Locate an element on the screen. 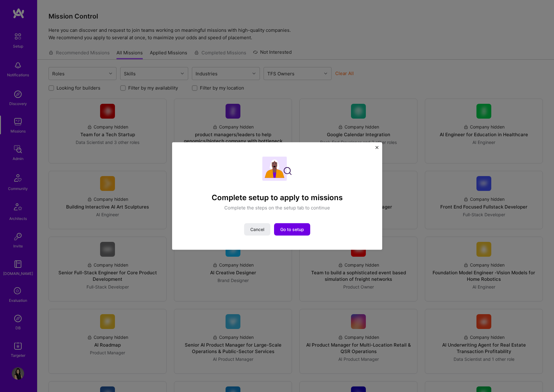 The image size is (554, 392). button: Close is located at coordinates (377, 149).